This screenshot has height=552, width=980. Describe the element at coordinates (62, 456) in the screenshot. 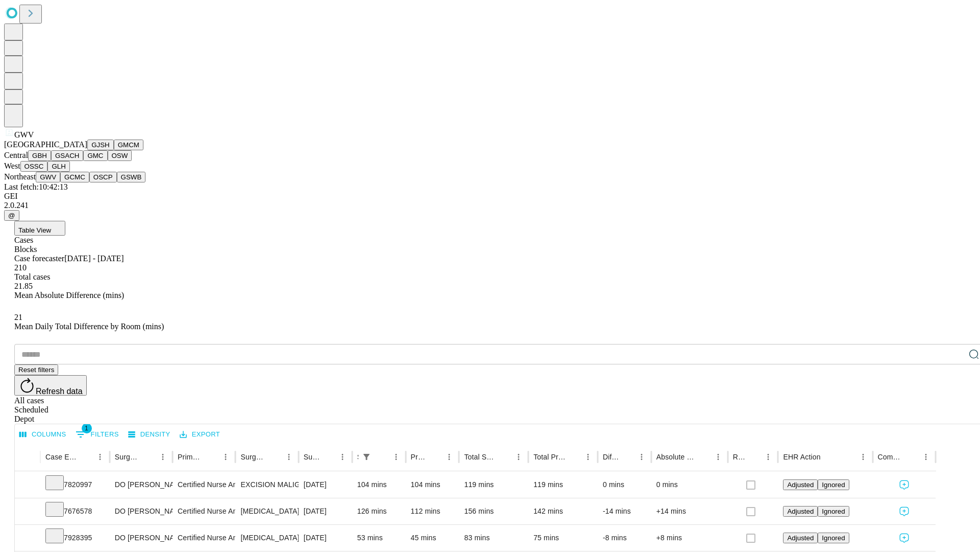

I see `div: Case Epic Id` at that location.